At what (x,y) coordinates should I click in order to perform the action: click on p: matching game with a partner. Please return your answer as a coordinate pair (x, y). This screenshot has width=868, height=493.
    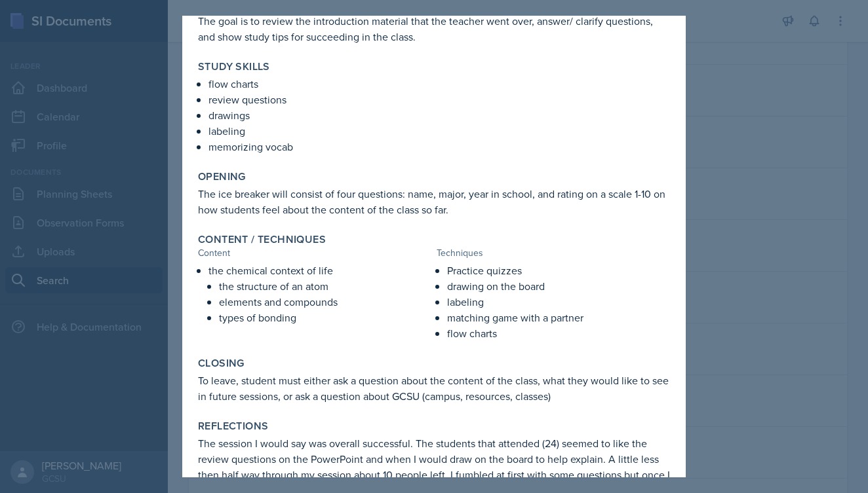
    Looking at the image, I should click on (558, 318).